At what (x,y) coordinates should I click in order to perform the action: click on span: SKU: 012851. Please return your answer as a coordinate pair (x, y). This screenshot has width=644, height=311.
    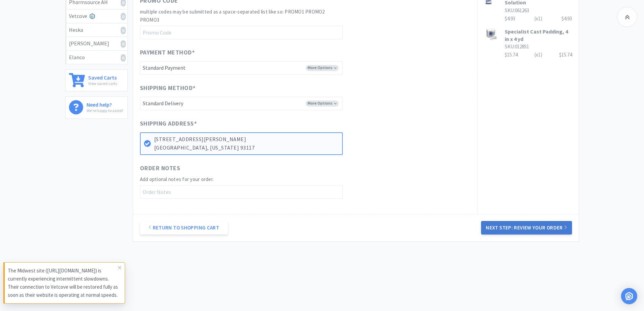
    Looking at the image, I should click on (517, 46).